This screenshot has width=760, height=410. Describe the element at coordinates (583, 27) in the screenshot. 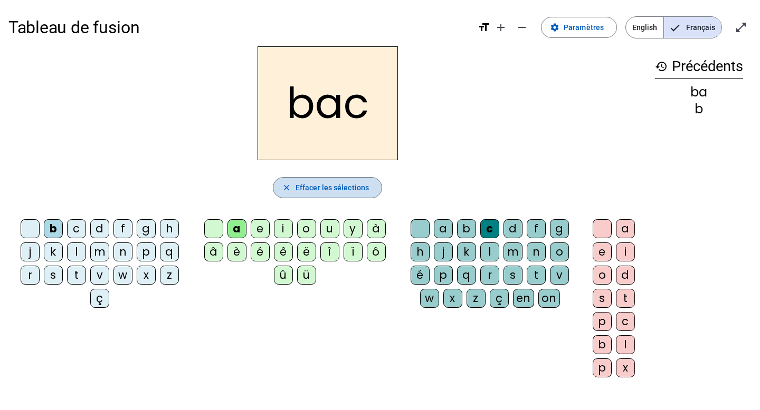

I see `span: Paramètres` at that location.